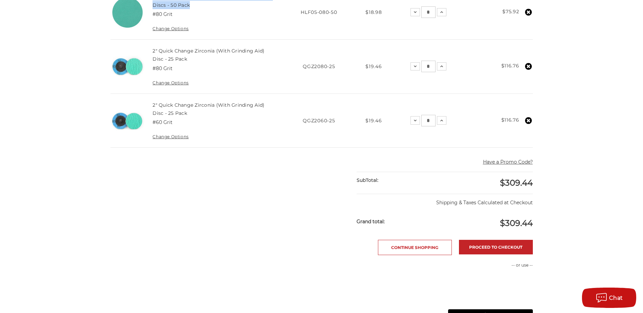 The width and height of the screenshot is (643, 313). Describe the element at coordinates (490, 265) in the screenshot. I see `p: -- or use --` at that location.